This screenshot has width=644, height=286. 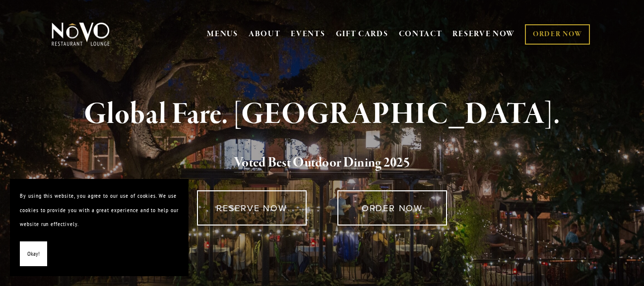 I want to click on a: Voted Best Outdoor Dining 202, so click(x=318, y=164).